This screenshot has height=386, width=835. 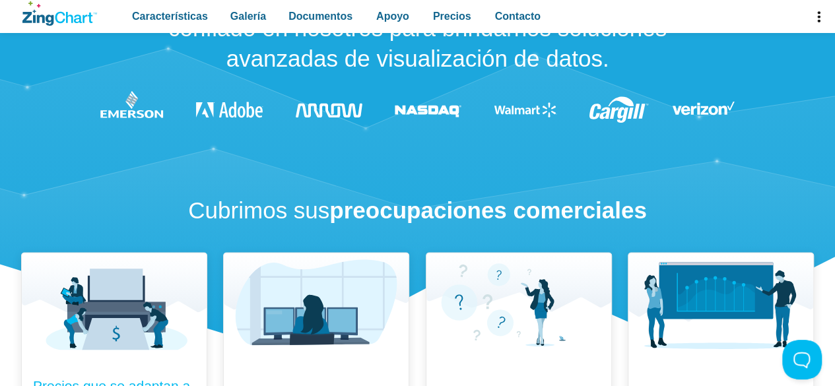 What do you see at coordinates (320, 16) in the screenshot?
I see `font: Documentos` at bounding box center [320, 16].